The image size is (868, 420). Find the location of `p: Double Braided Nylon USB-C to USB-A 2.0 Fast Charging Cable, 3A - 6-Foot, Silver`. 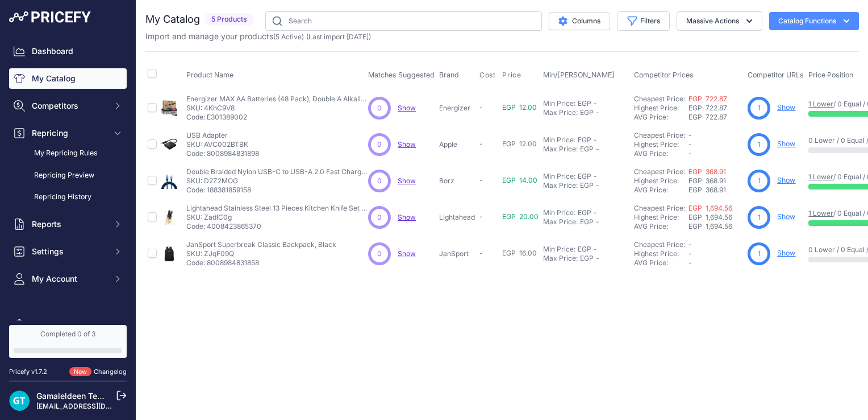

p: Double Braided Nylon USB-C to USB-A 2.0 Fast Charging Cable, 3A - 6-Foot, Silver is located at coordinates (277, 172).